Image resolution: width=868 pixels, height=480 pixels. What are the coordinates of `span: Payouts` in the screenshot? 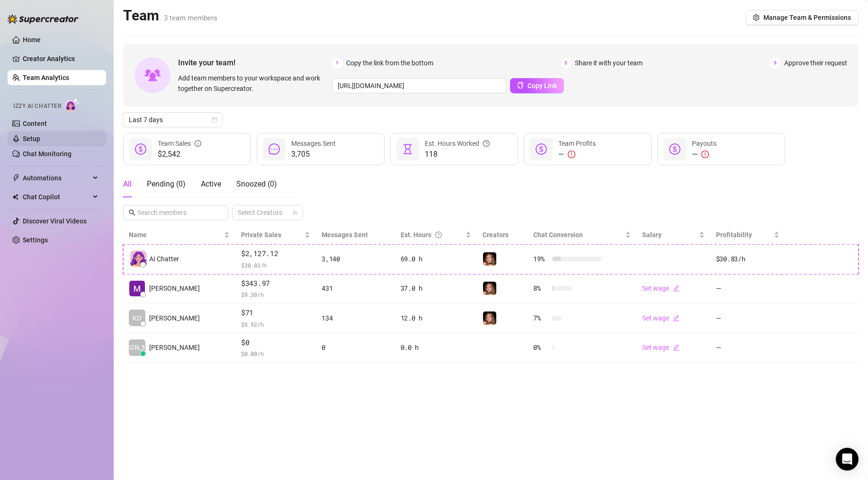 It's located at (704, 143).